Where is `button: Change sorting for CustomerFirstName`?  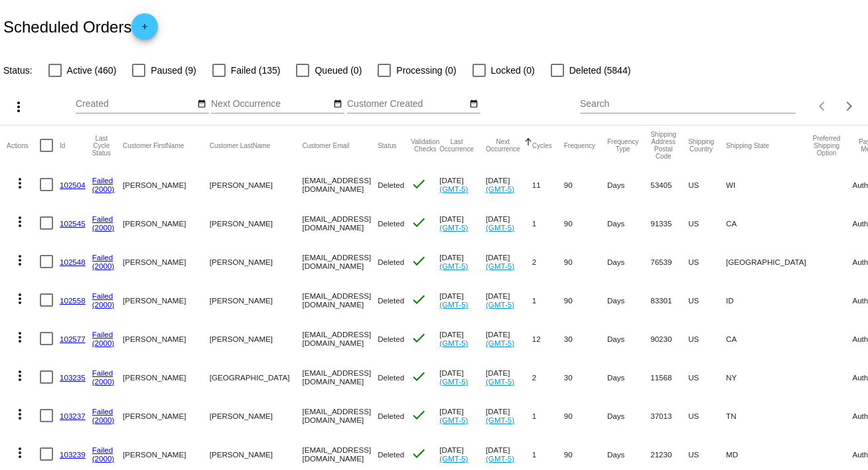
button: Change sorting for CustomerFirstName is located at coordinates (153, 145).